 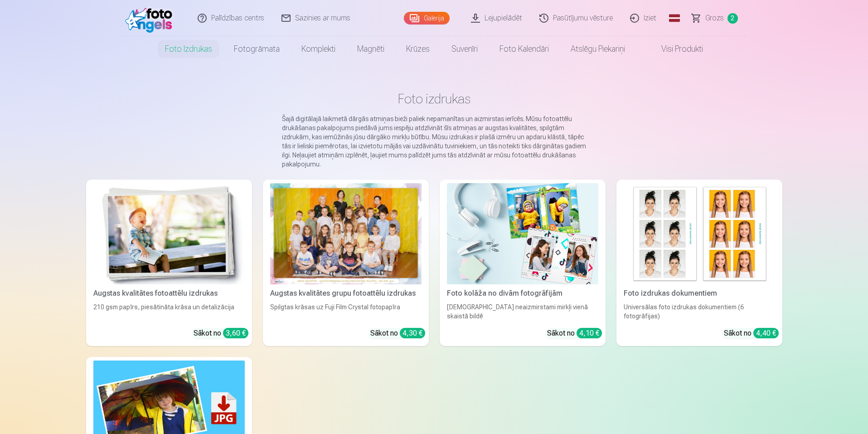 What do you see at coordinates (524, 49) in the screenshot?
I see `a: Foto kalendāri` at bounding box center [524, 49].